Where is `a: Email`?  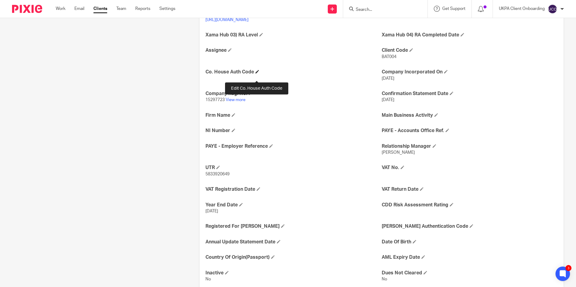
a: Email is located at coordinates (79, 9).